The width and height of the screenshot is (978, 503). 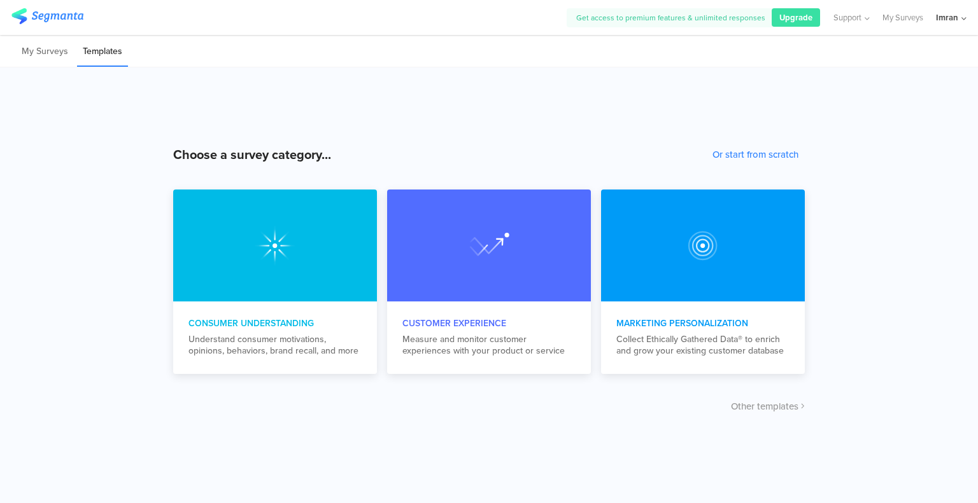 I want to click on li: My Surveys, so click(x=45, y=52).